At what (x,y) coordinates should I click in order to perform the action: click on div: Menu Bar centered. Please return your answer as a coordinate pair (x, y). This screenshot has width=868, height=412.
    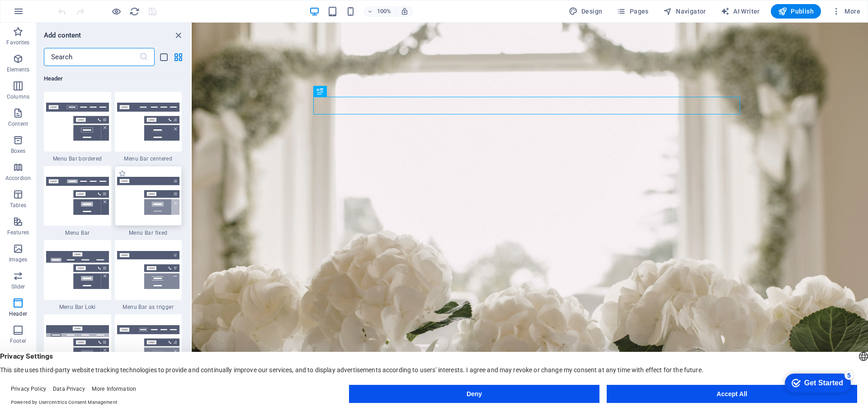
    Looking at the image, I should click on (148, 127).